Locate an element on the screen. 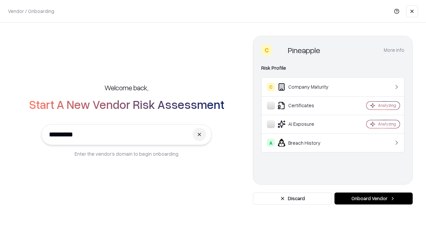  h2: Start A New Vendor Risk Assessment is located at coordinates (126, 104).